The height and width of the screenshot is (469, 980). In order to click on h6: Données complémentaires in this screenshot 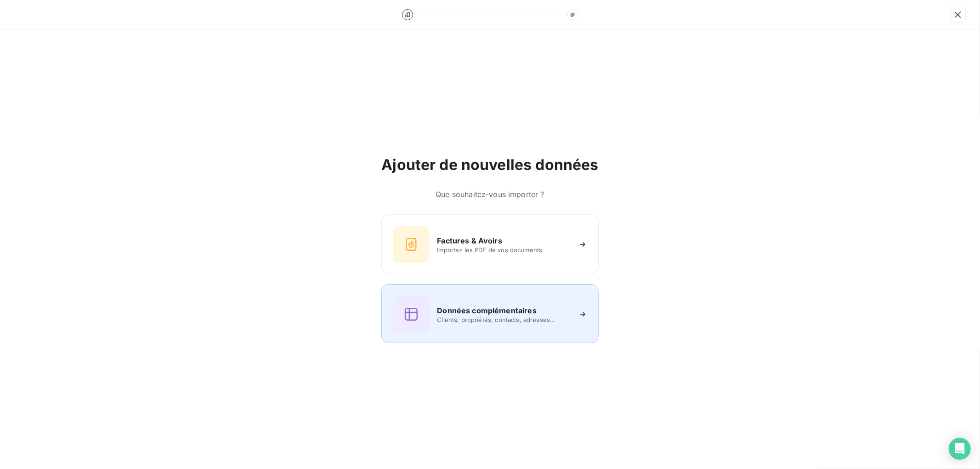, I will do `click(487, 311)`.